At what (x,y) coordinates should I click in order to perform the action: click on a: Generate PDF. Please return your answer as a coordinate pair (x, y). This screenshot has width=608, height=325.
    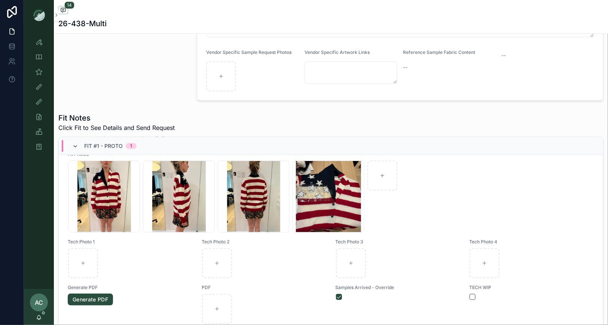
    Looking at the image, I should click on (90, 299).